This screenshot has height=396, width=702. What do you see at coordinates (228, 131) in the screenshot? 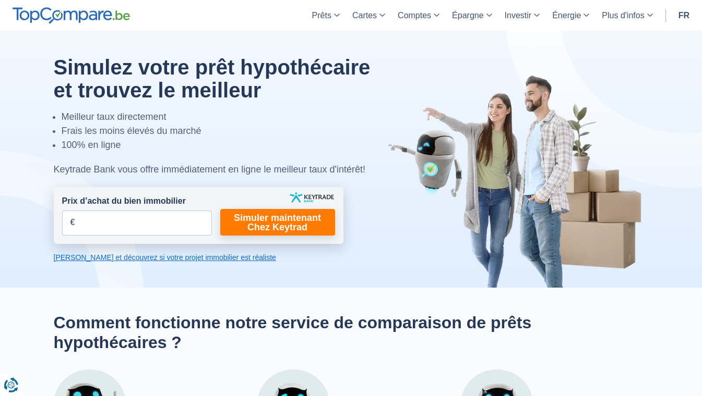
I see `li: Frais les moins élevés du marché` at bounding box center [228, 131].